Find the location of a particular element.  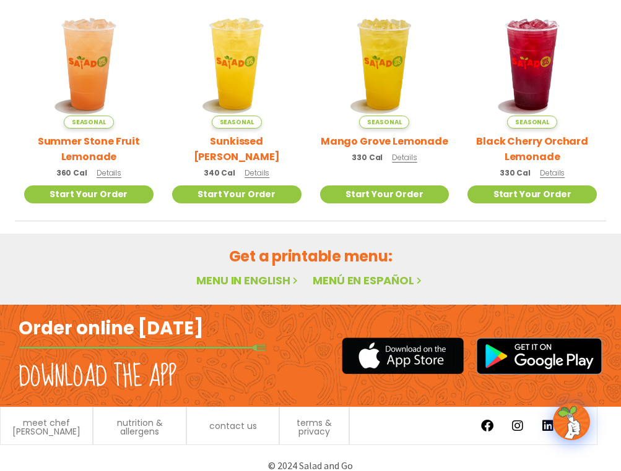

span: 340 Cal is located at coordinates (219, 173).